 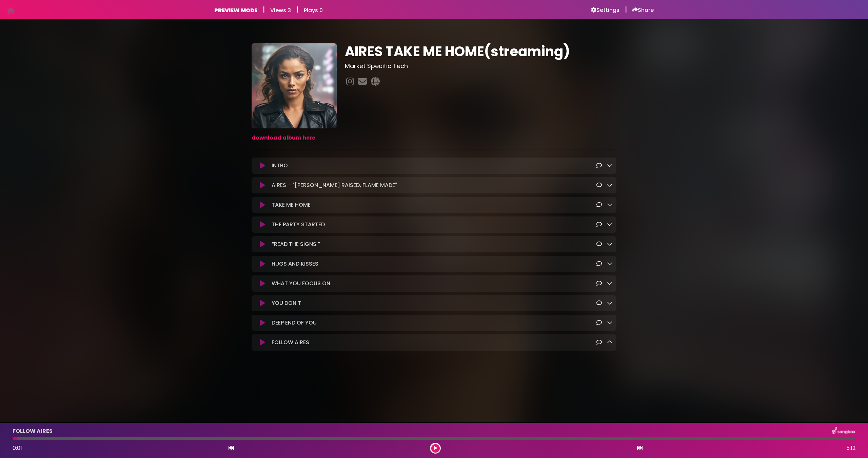 What do you see at coordinates (295, 264) in the screenshot?
I see `p: HUGS AND KISSES` at bounding box center [295, 264].